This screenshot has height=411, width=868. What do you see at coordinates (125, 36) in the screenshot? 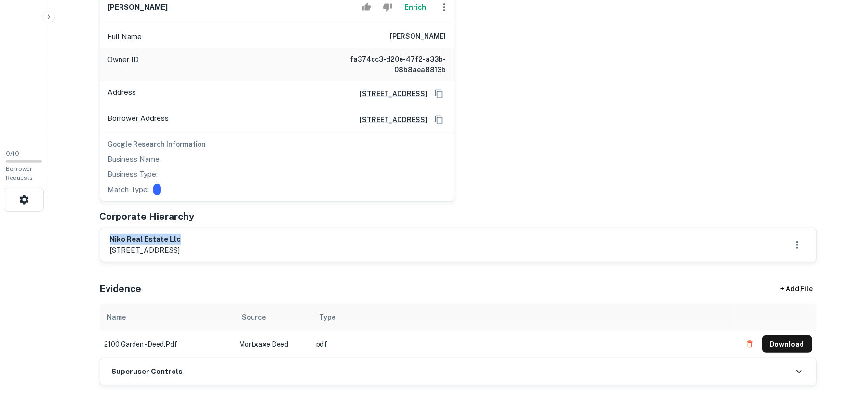
I see `p: Full Name` at bounding box center [125, 36].